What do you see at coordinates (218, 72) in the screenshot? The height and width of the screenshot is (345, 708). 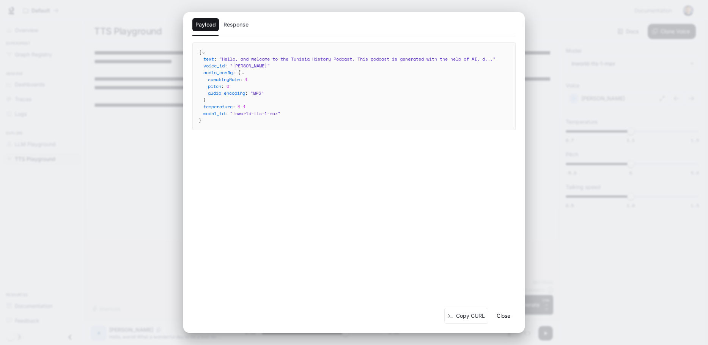 I see `span: audio_config` at bounding box center [218, 72].